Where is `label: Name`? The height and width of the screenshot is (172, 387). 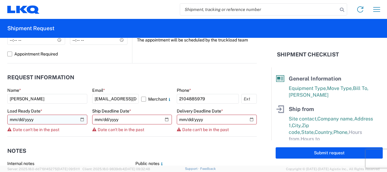
label: Name is located at coordinates (14, 90).